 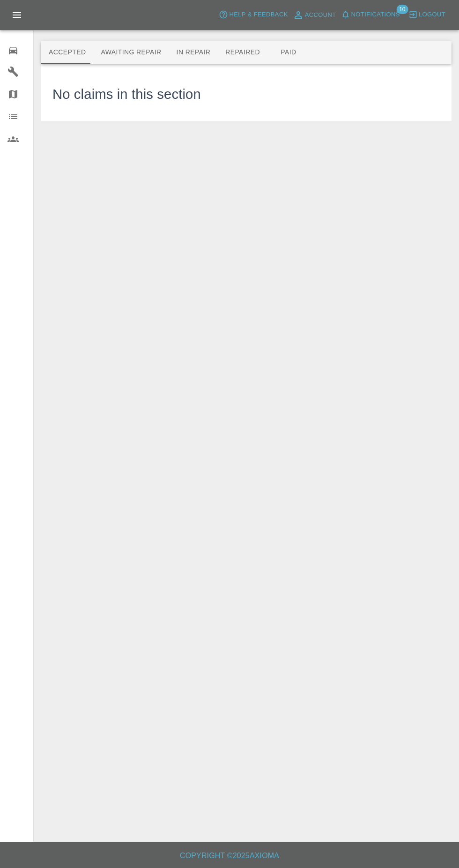 I want to click on button: Open drawer, so click(x=17, y=15).